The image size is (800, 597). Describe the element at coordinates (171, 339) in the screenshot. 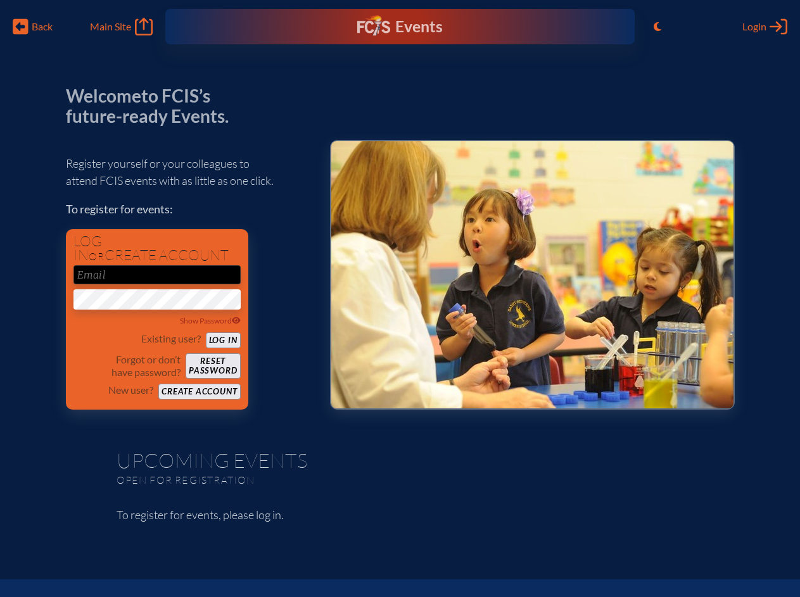

I see `p: Existing user?` at that location.